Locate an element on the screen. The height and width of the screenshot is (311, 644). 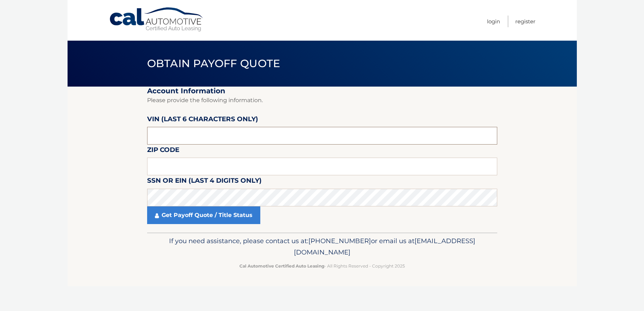
label: SSN or EIN (last 4 digits only) is located at coordinates (204, 181).